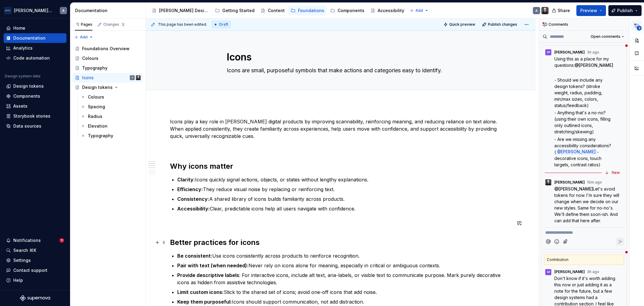  Describe the element at coordinates (583, 122) in the screenshot. I see `span: - Anything that's a no-no? (using their own icons, filling only outlined icons, stretching/skewing)` at that location.